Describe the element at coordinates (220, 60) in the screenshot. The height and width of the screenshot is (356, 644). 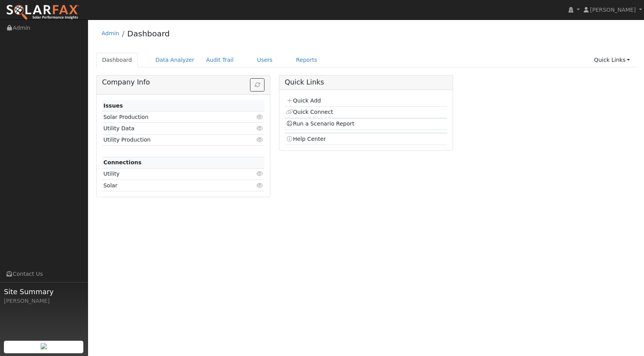
I see `a: Audit Trail` at that location.